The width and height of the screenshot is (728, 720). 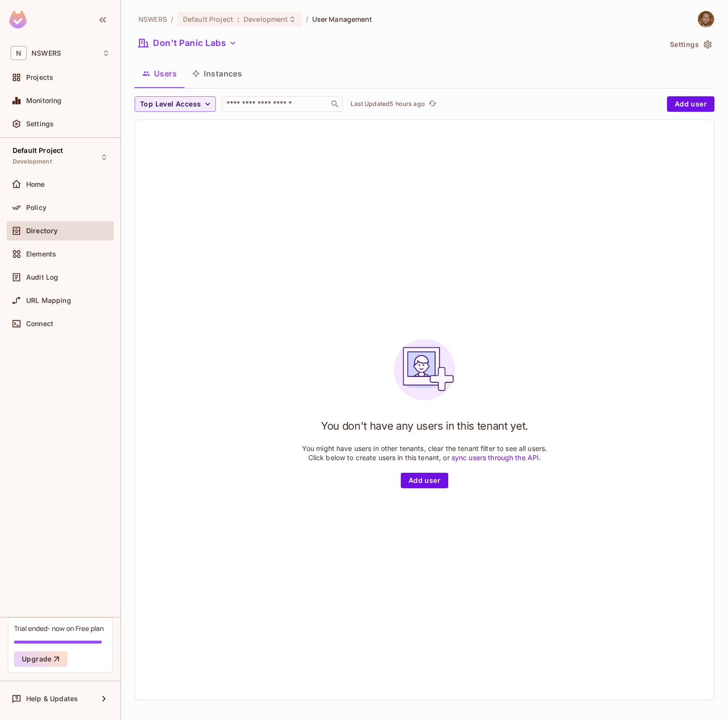 What do you see at coordinates (41, 659) in the screenshot?
I see `button: Upgrade` at bounding box center [41, 659].